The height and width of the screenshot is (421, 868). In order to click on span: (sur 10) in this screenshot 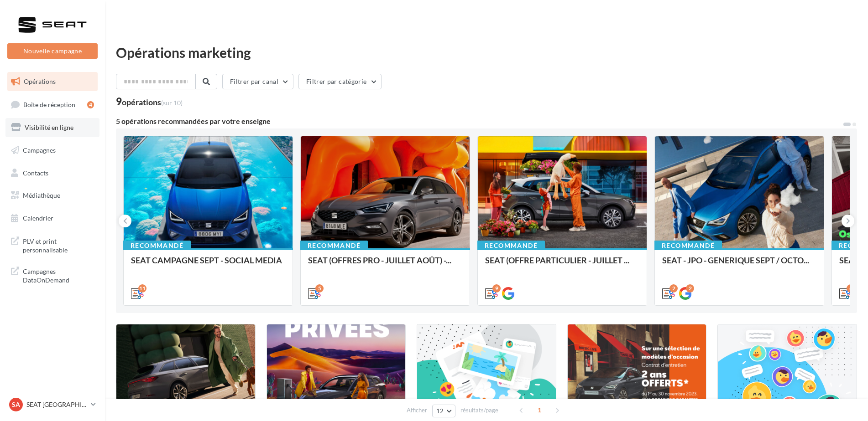, I will do `click(172, 102)`.